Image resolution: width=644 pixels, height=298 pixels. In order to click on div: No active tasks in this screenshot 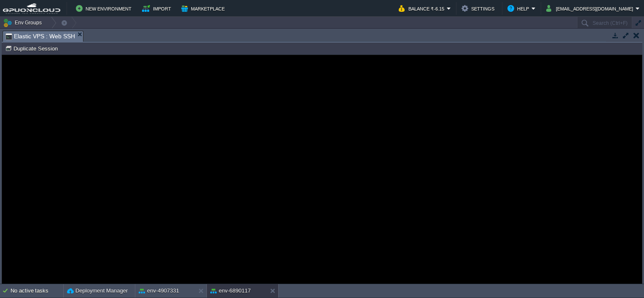, I will do `click(37, 291)`.